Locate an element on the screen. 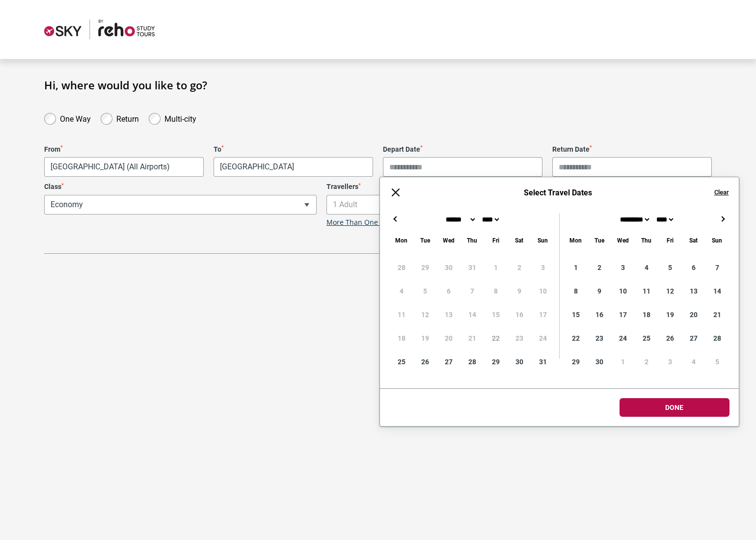 The width and height of the screenshot is (756, 540). div: 20 is located at coordinates (694, 315).